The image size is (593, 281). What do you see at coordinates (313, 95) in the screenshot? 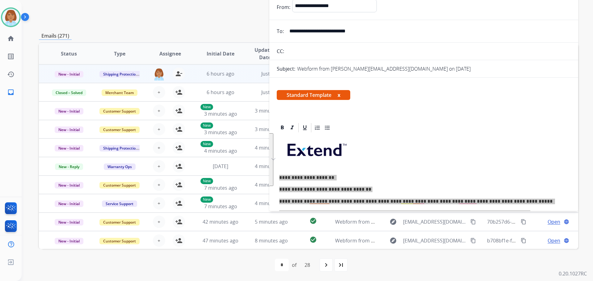
I see `span: Standard Template` at bounding box center [313, 95].